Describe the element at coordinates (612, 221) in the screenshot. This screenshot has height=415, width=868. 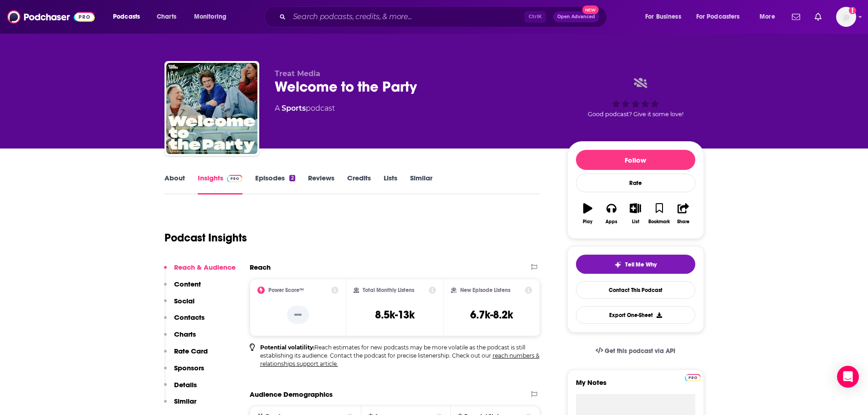
I see `div: Apps` at that location.